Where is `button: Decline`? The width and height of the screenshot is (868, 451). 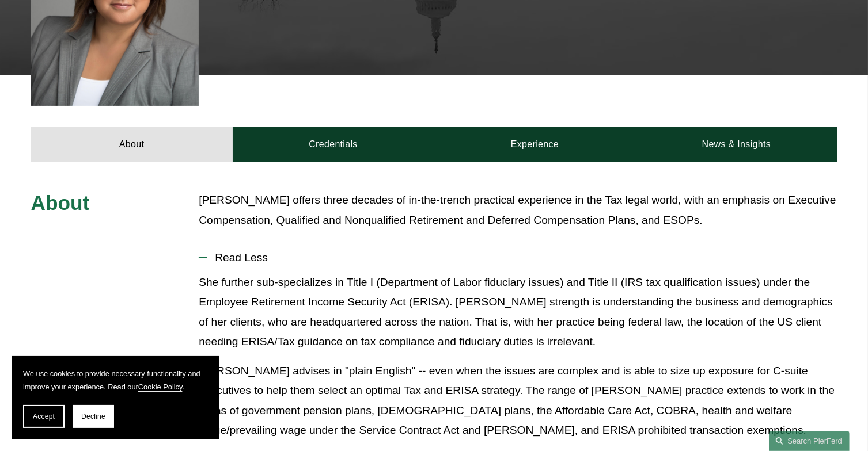
button: Decline is located at coordinates (93, 417).